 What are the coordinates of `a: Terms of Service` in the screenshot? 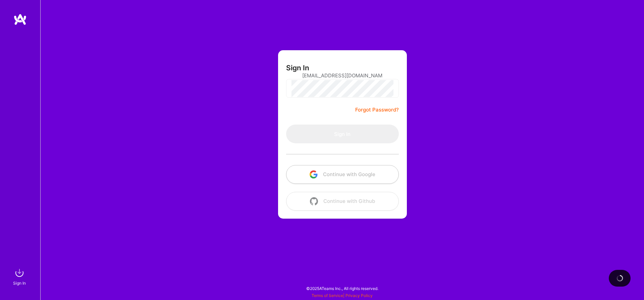 It's located at (328, 296).